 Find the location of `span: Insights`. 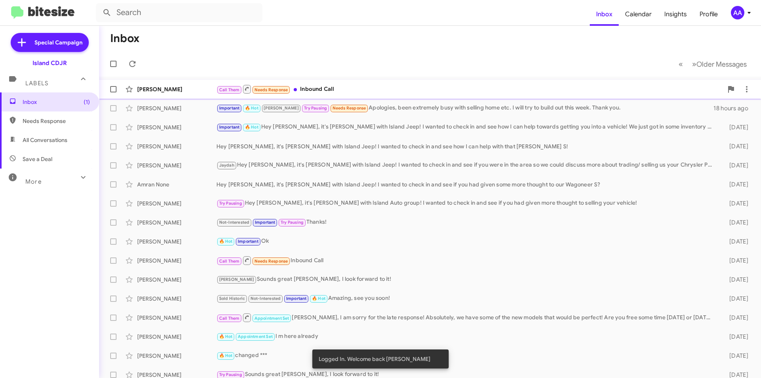

span: Insights is located at coordinates (675, 14).